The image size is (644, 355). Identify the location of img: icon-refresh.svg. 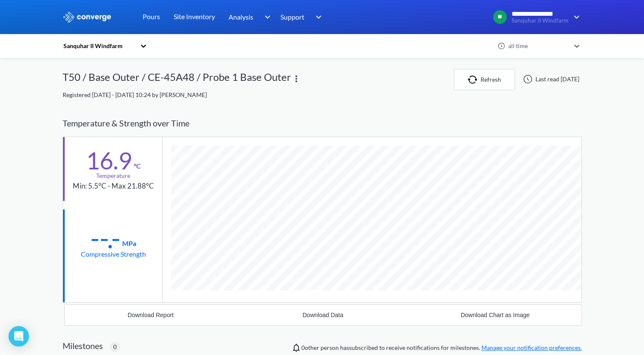
(475, 80).